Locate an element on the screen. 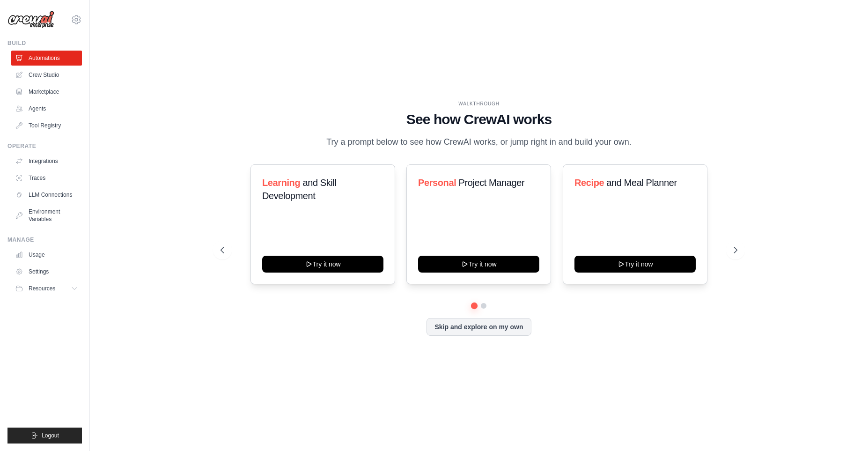 The height and width of the screenshot is (451, 868). a: Settings is located at coordinates (46, 271).